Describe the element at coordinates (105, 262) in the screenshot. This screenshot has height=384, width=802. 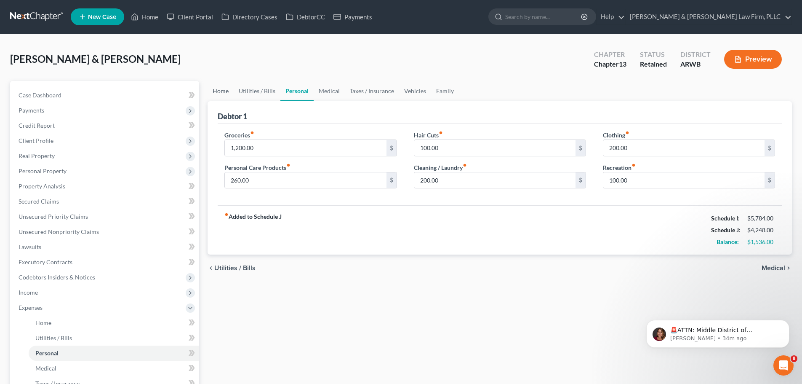
I see `a: Executory Contracts` at that location.